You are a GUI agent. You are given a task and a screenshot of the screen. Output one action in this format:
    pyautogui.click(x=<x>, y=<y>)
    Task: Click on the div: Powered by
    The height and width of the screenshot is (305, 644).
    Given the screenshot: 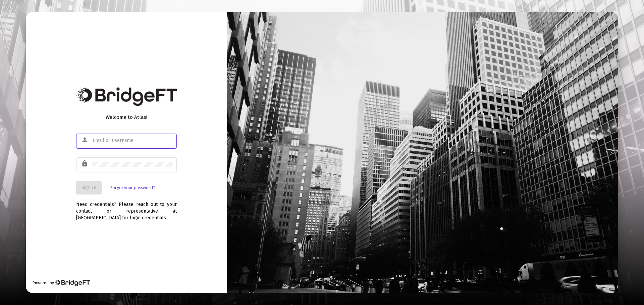 What is the action you would take?
    pyautogui.click(x=61, y=283)
    